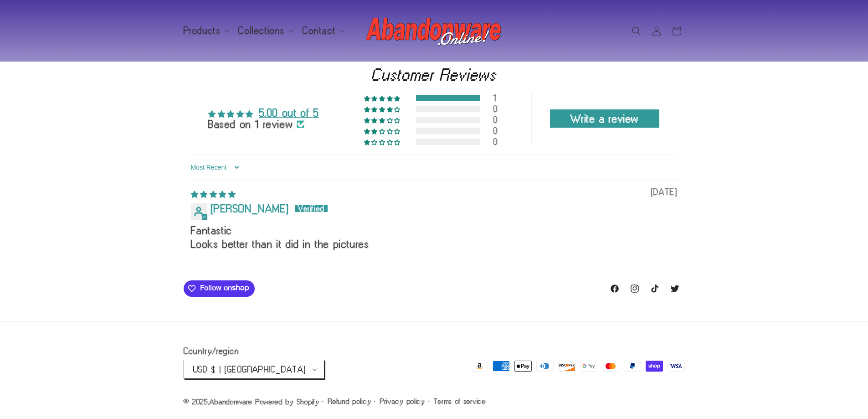 The height and width of the screenshot is (419, 868). Describe the element at coordinates (205, 31) in the screenshot. I see `summary: Products` at that location.